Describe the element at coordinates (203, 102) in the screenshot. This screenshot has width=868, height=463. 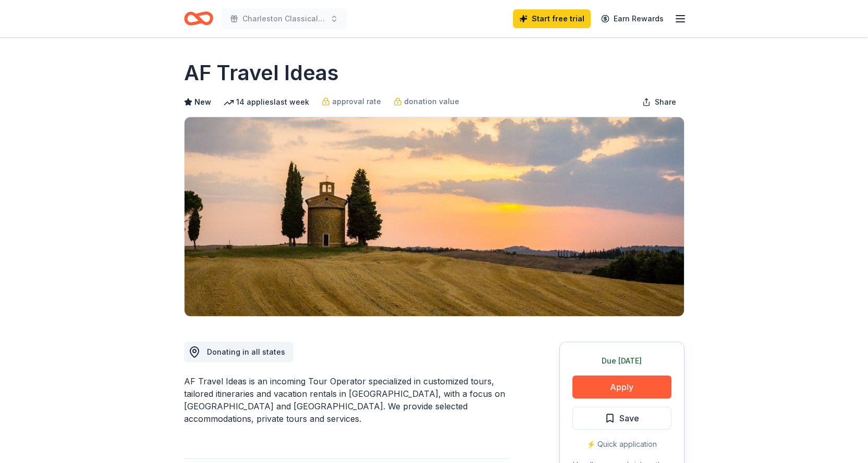
I see `span: New` at that location.